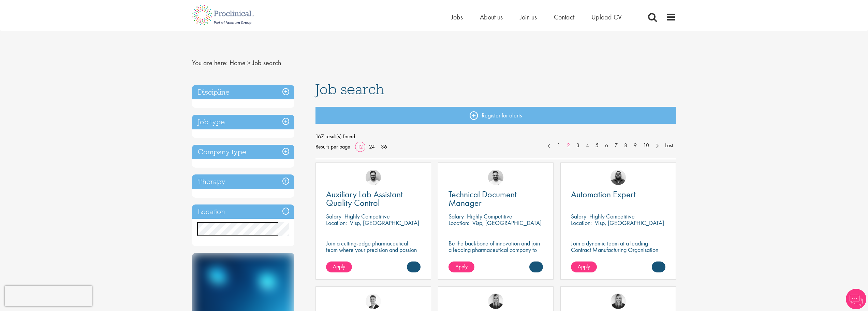 The width and height of the screenshot is (868, 311). Describe the element at coordinates (243, 122) in the screenshot. I see `h3: Job type` at that location.